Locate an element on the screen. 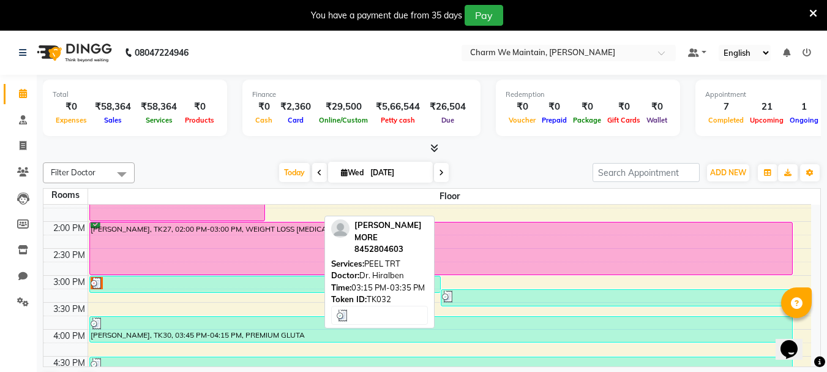  input: 2025-09-03 is located at coordinates (397, 173).